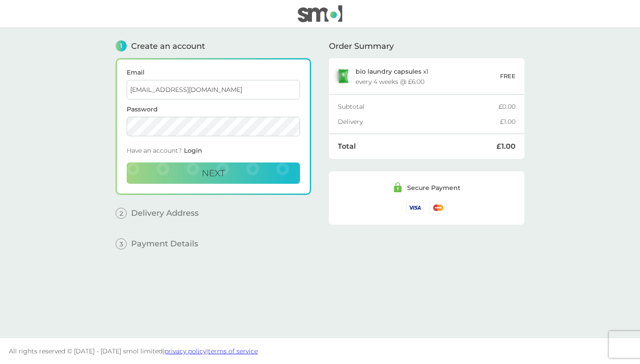 The width and height of the screenshot is (640, 364). I want to click on div: Secure Payment, so click(434, 187).